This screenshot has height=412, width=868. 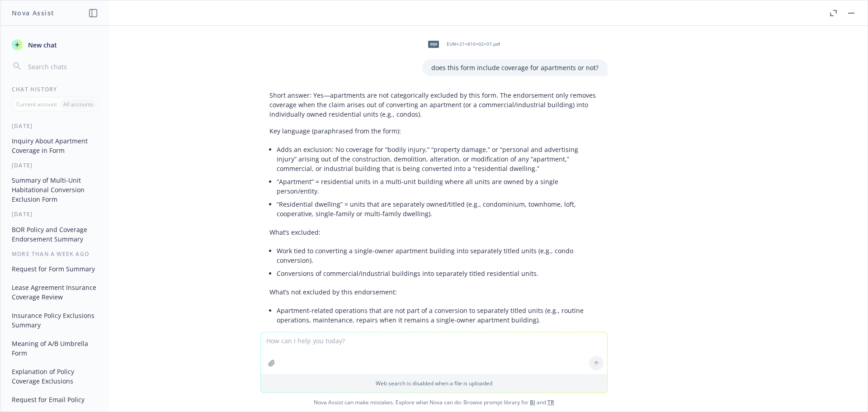 I want to click on p: All accounts, so click(x=78, y=104).